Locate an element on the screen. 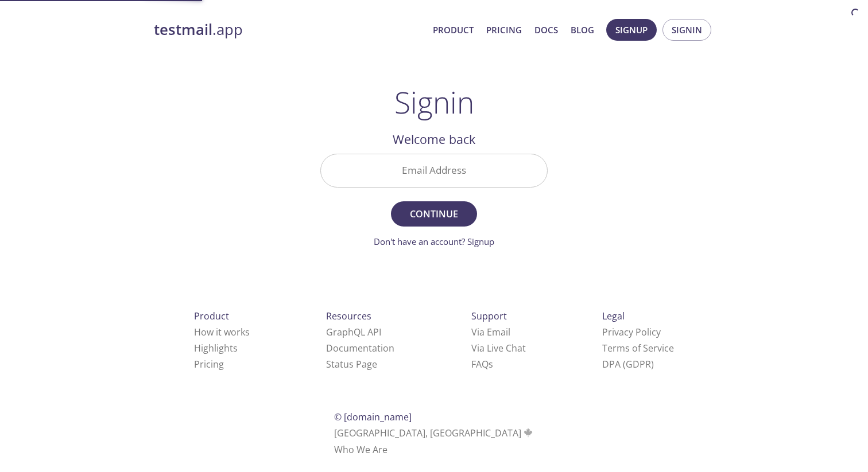 The image size is (868, 472). a: Status Page is located at coordinates (351, 364).